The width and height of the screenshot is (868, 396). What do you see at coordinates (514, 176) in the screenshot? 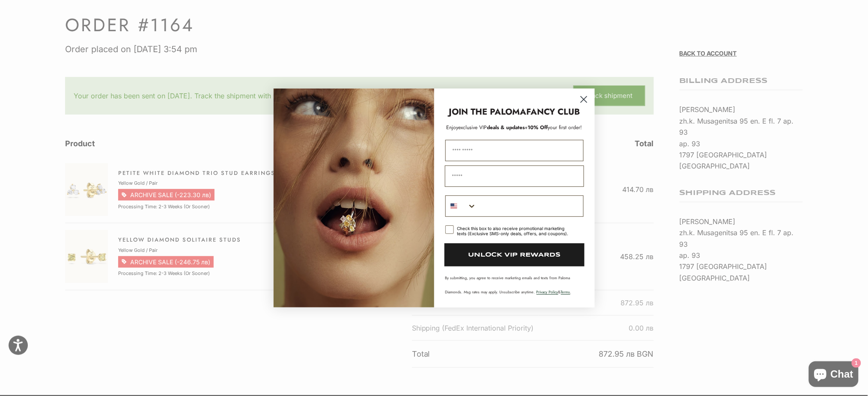
I see `input: Email` at bounding box center [514, 176].